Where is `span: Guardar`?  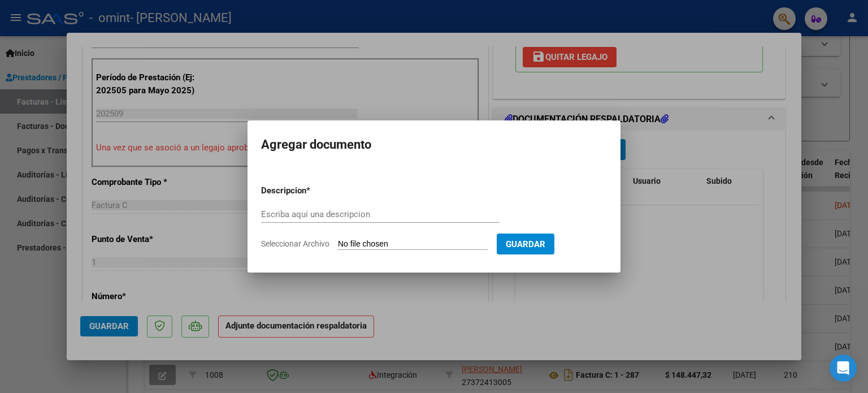
span: Guardar is located at coordinates (525, 244).